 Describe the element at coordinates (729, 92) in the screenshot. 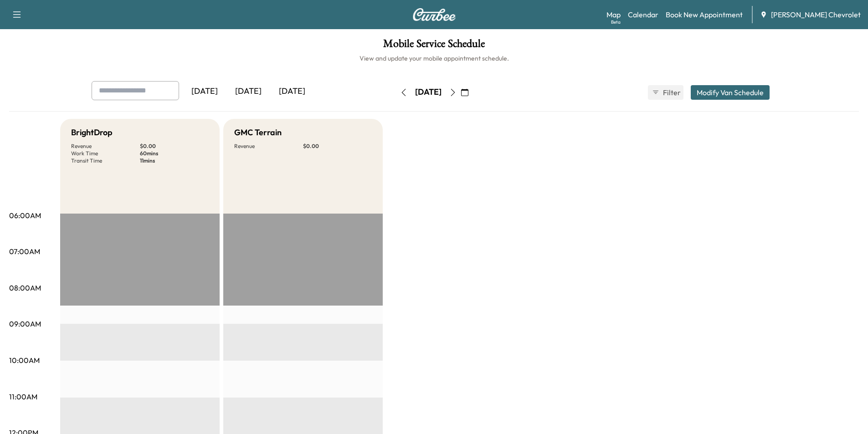

I see `button: Modify Van Schedule` at that location.